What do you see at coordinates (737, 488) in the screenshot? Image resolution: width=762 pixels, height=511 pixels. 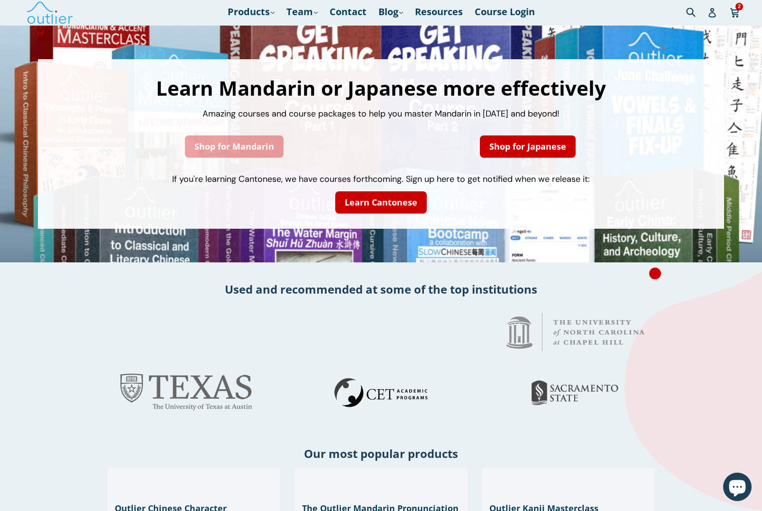 I see `inbox-online-store-chat: Shopify online store chat` at bounding box center [737, 488].